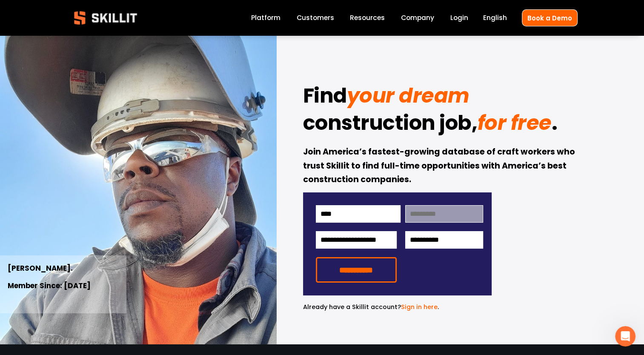 This screenshot has width=644, height=355. What do you see at coordinates (440, 167) in the screenshot?
I see `strong: Join America’s fastest-growing database of craft workers who trust Skillit to find full-time oppo...` at bounding box center [440, 167].